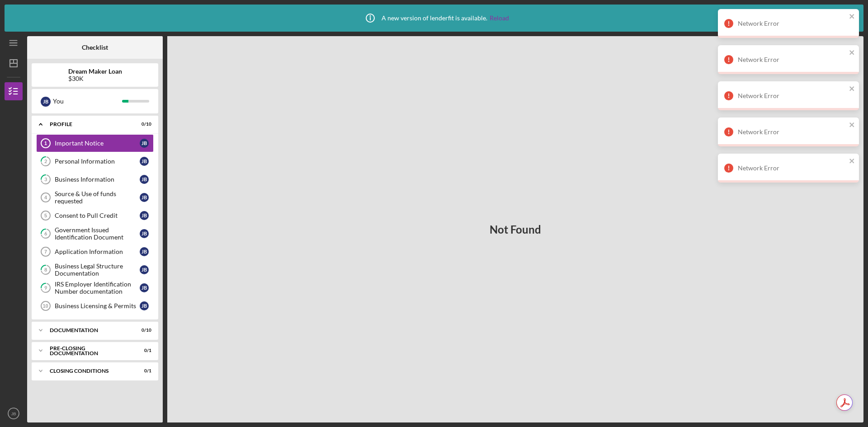 This screenshot has height=427, width=868. I want to click on div: Application Information, so click(97, 251).